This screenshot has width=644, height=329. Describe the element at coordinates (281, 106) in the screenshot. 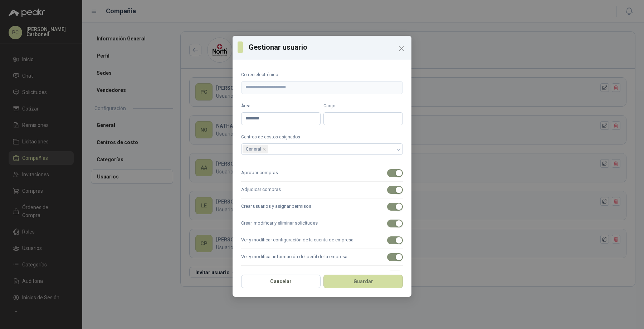

I see `label: Área` at that location.